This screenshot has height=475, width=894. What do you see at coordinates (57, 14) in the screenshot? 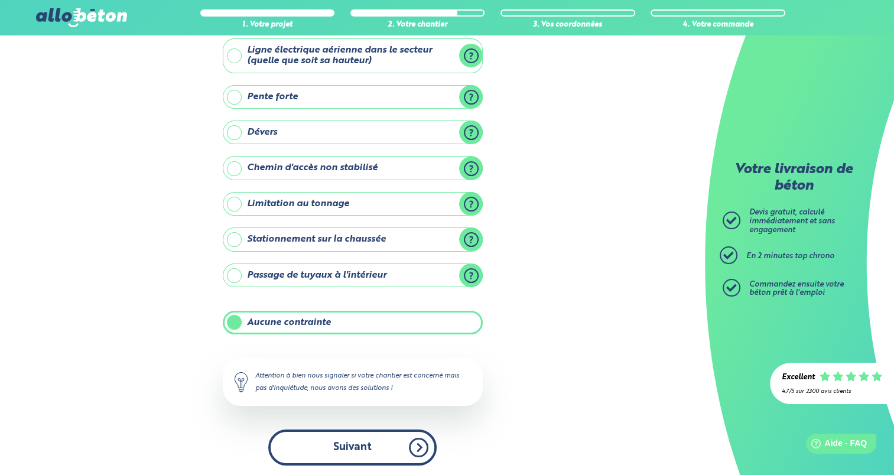
I see `span: Aide - FAQ` at bounding box center [57, 14].